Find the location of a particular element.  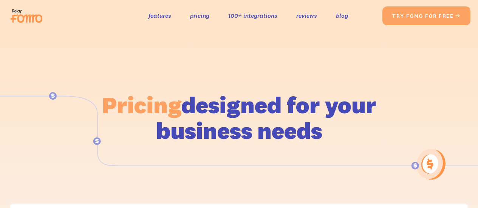

span: Pricing is located at coordinates (142, 105).